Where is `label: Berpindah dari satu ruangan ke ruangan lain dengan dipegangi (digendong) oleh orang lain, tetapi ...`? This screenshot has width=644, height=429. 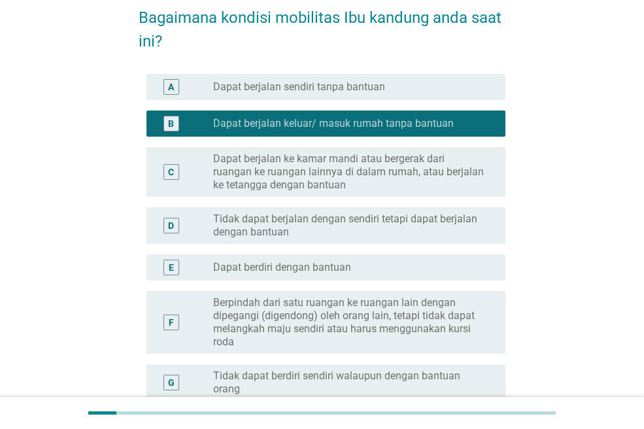 label: Berpindah dari satu ruangan ke ruangan lain dengan dipegangi (digendong) oleh orang lain, tetapi ... is located at coordinates (348, 322).